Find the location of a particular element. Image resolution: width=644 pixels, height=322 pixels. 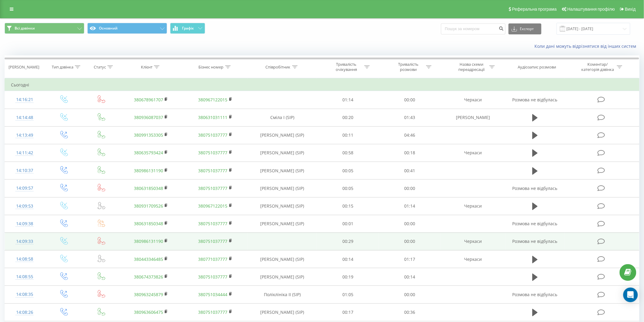

div: Назва схеми переадресації is located at coordinates (471, 67).